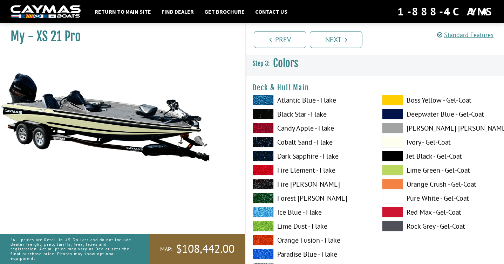  What do you see at coordinates (310, 227) in the screenshot?
I see `label: Lime Dust - Flake` at bounding box center [310, 227].